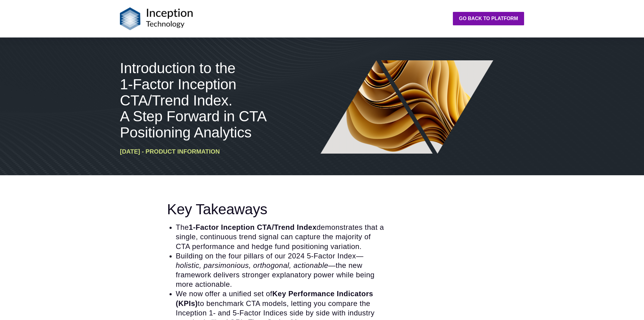 This screenshot has width=644, height=320. Describe the element at coordinates (252, 227) in the screenshot. I see `strong: 1-Factor Inception CTA/Trend Index` at that location.